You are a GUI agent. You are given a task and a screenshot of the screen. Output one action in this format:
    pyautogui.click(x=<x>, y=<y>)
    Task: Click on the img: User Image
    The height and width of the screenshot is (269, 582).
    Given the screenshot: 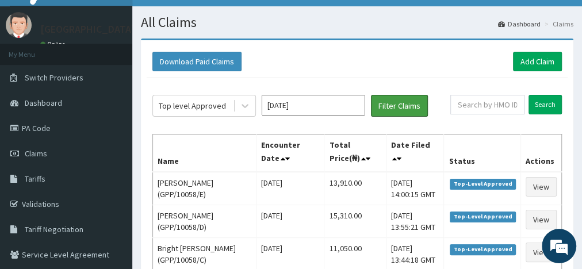 What is the action you would take?
    pyautogui.click(x=18, y=25)
    